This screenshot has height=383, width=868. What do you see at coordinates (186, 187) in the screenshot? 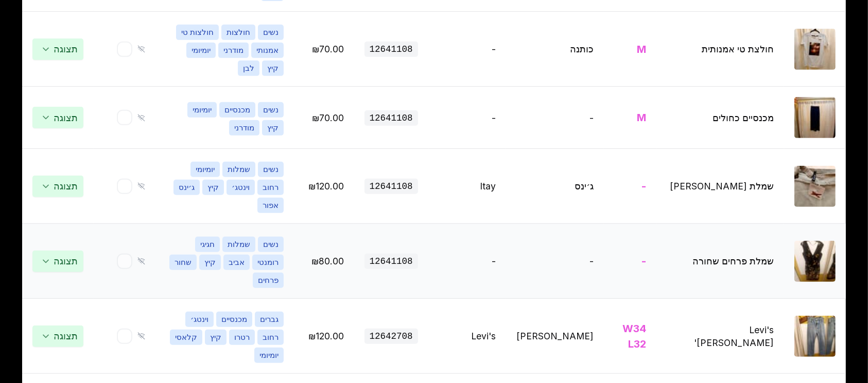
I see `span: ג׳ינס` at bounding box center [186, 187].